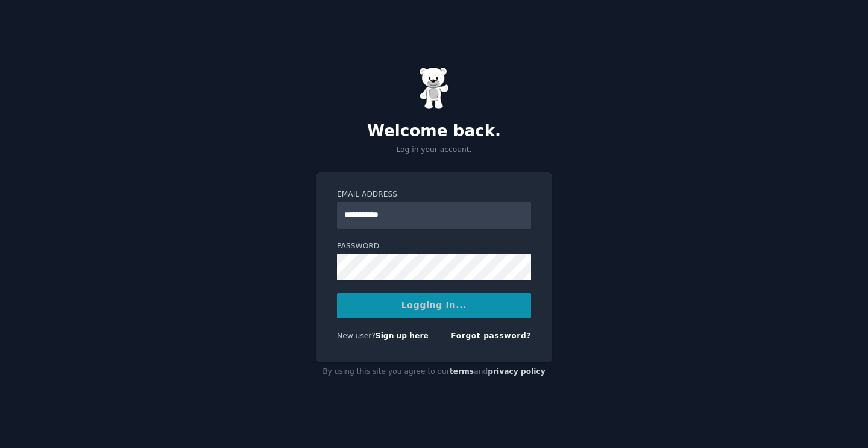 The image size is (868, 448). What do you see at coordinates (434, 150) in the screenshot?
I see `p: Log in your account.` at bounding box center [434, 150].